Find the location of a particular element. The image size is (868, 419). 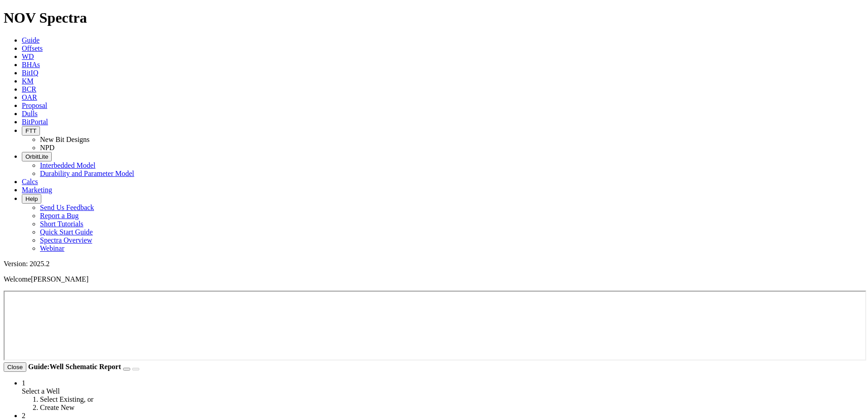

a: Short Tutorials is located at coordinates (62, 224).